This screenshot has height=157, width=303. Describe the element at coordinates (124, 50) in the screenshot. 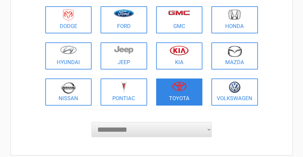

I see `img: jeep` at that location.